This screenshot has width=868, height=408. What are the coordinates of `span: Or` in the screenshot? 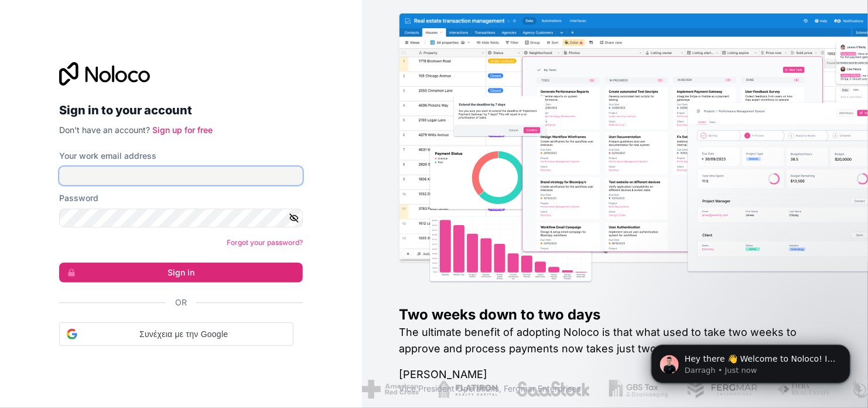 It's located at (181, 302).